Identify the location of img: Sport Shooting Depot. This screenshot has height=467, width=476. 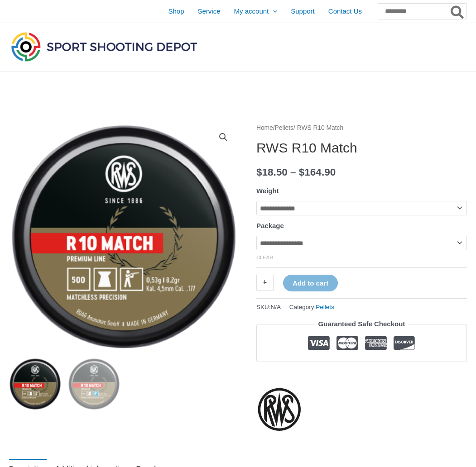
(104, 46).